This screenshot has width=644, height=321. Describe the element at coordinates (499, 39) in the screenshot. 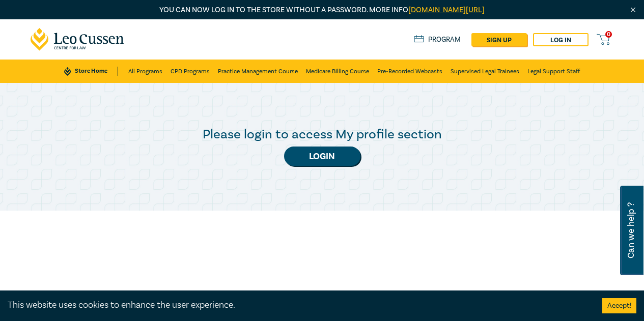

I see `a: sign up` at that location.